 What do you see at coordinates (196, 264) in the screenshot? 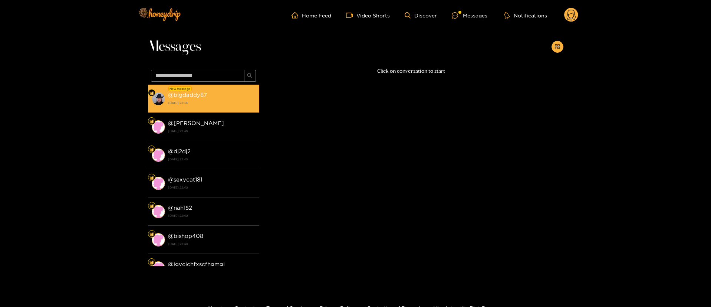
I see `strong: @ jgvcjchfxscfhgmgj` at bounding box center [196, 264].